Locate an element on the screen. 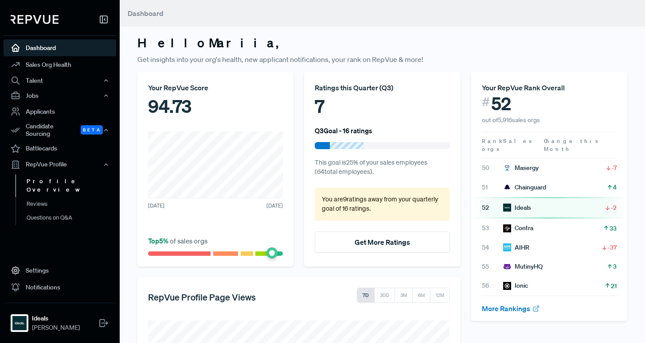 This screenshot has height=343, width=645. button: 3M is located at coordinates (403, 296).